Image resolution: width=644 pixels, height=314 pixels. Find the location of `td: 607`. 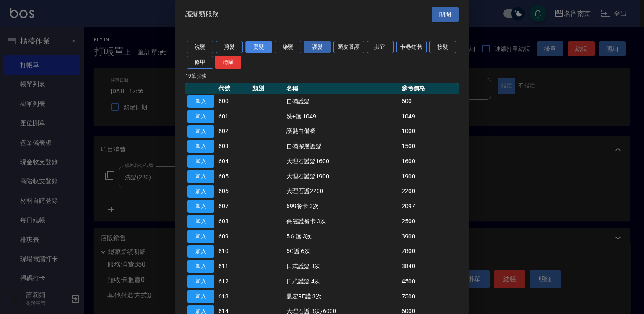

td: 607 is located at coordinates (233, 207).